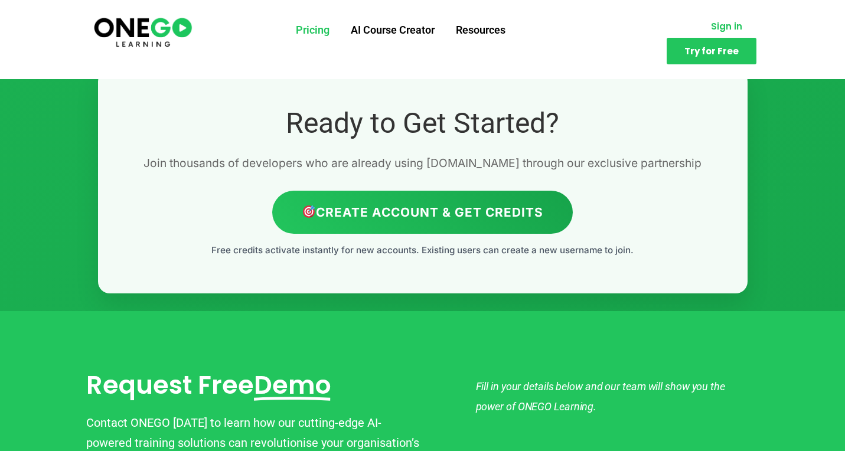 The height and width of the screenshot is (451, 845). I want to click on p: Free credits activate instantly for new accounts. Existing users can create a new username to join., so click(423, 250).